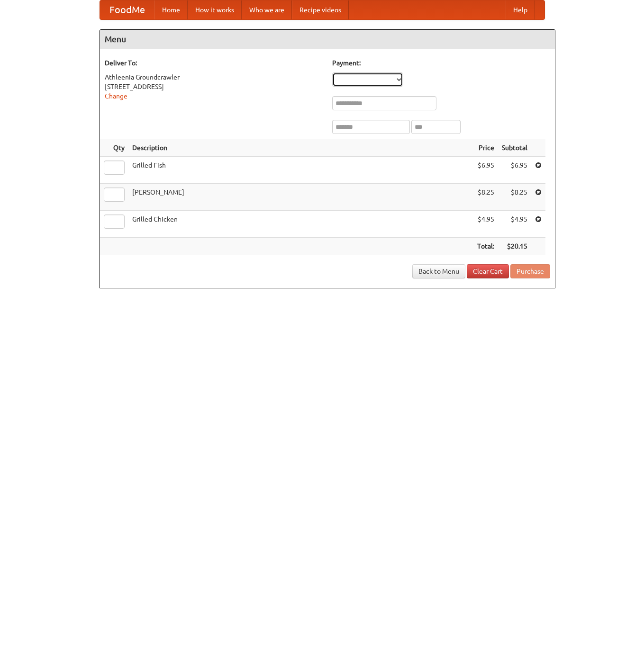 Image resolution: width=644 pixels, height=670 pixels. What do you see at coordinates (127, 10) in the screenshot?
I see `a: FoodMe` at bounding box center [127, 10].